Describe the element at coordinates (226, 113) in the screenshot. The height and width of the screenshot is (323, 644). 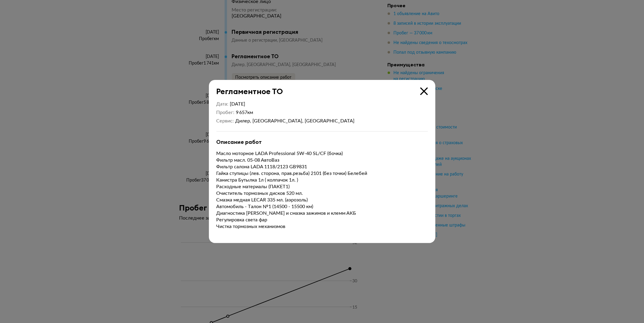
I see `dt: Пробег` at that location.